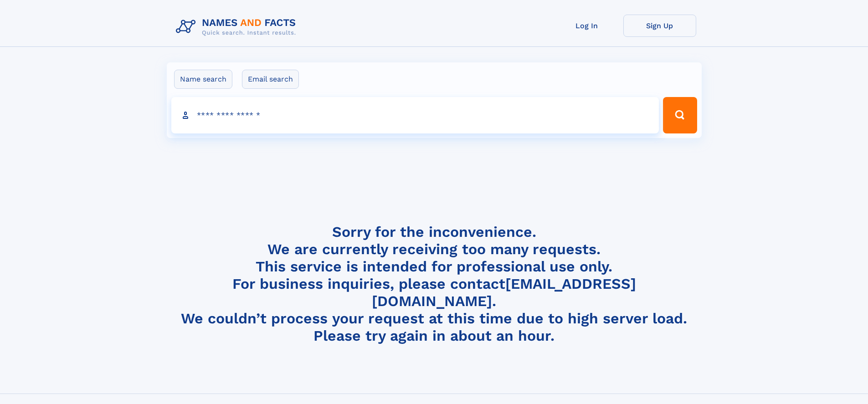  I want to click on label: Email search, so click(271, 79).